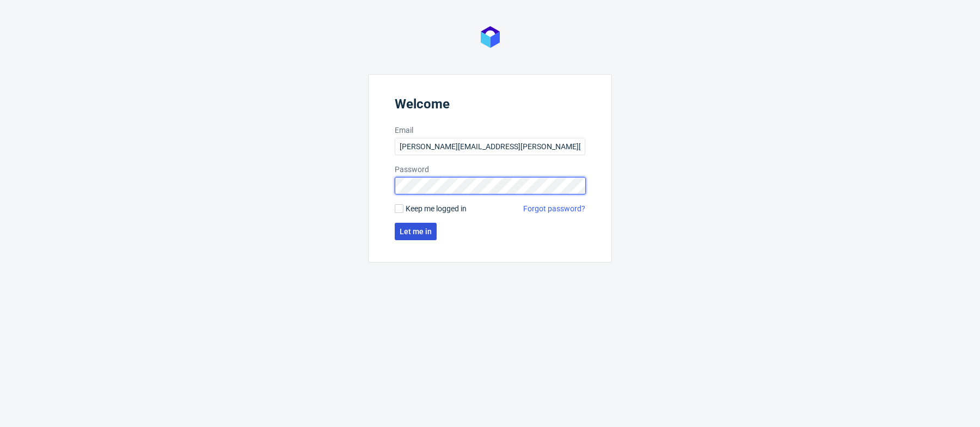 This screenshot has width=980, height=427. What do you see at coordinates (415, 231) in the screenshot?
I see `span: Let me in` at bounding box center [415, 231].